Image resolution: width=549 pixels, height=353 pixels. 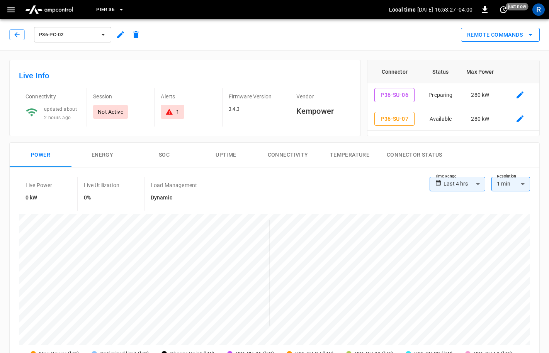 What do you see at coordinates (234, 109) in the screenshot?
I see `span: 3.4.3` at bounding box center [234, 109].